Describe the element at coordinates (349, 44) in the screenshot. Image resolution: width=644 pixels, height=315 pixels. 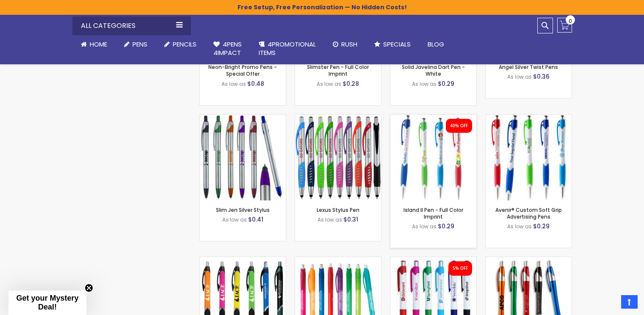
I see `span: Rush` at that location.